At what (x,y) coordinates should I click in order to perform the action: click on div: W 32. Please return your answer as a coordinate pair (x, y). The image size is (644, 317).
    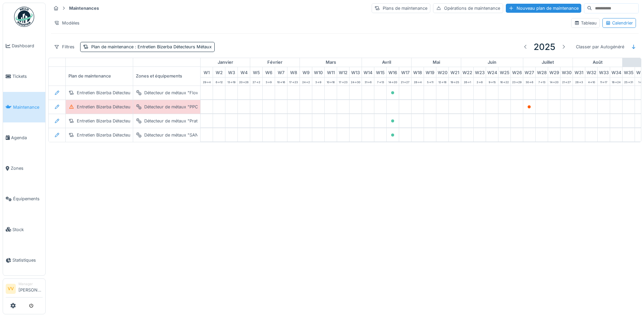
    Looking at the image, I should click on (591, 71).